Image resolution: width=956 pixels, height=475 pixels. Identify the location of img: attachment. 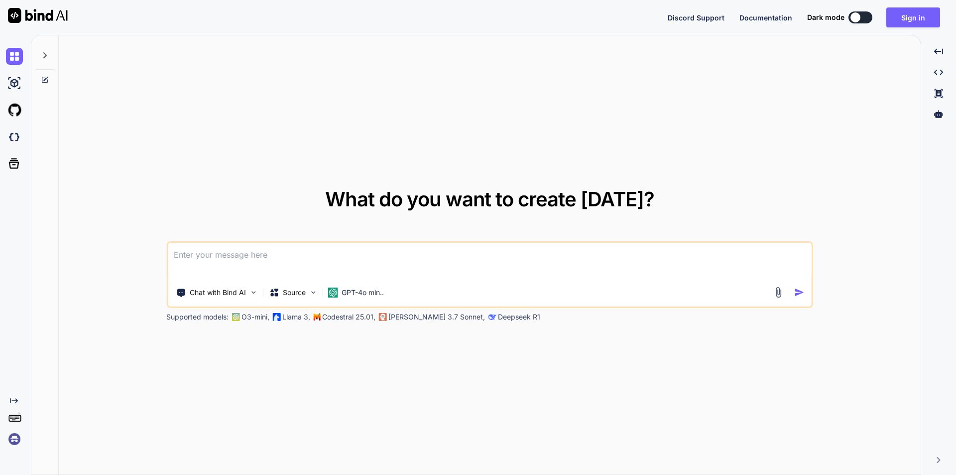
(779, 292).